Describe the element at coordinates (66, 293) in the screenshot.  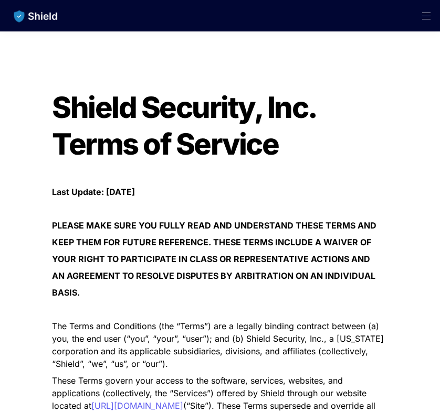
I see `strong: BASIS.` at that location.